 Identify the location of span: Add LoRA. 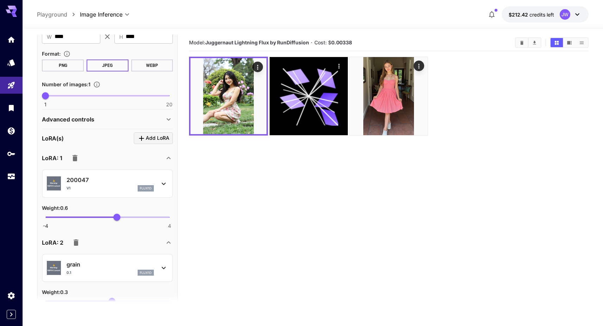
(157, 138).